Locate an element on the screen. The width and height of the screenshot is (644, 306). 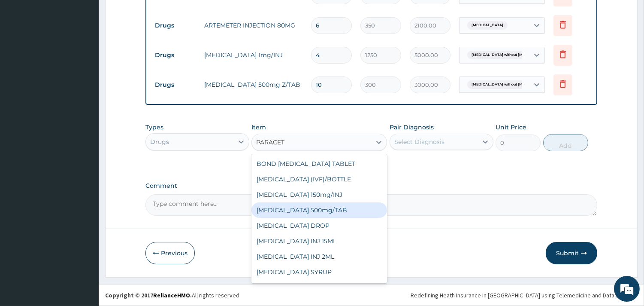
button: Add is located at coordinates (566, 143).